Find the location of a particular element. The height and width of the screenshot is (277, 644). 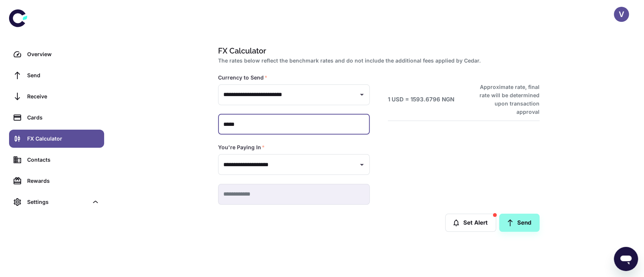

div: Contacts is located at coordinates (63, 160).